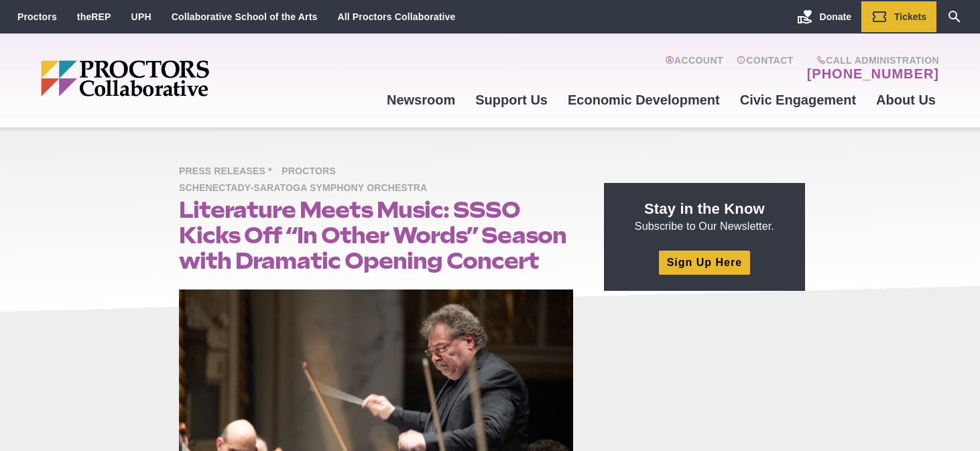  Describe the element at coordinates (245, 16) in the screenshot. I see `a: Collaborative School of the Arts` at that location.